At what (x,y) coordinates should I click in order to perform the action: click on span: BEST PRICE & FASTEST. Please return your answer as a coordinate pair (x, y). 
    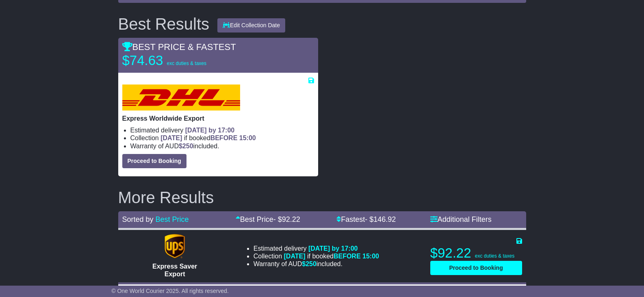
    Looking at the image, I should click on (179, 47).